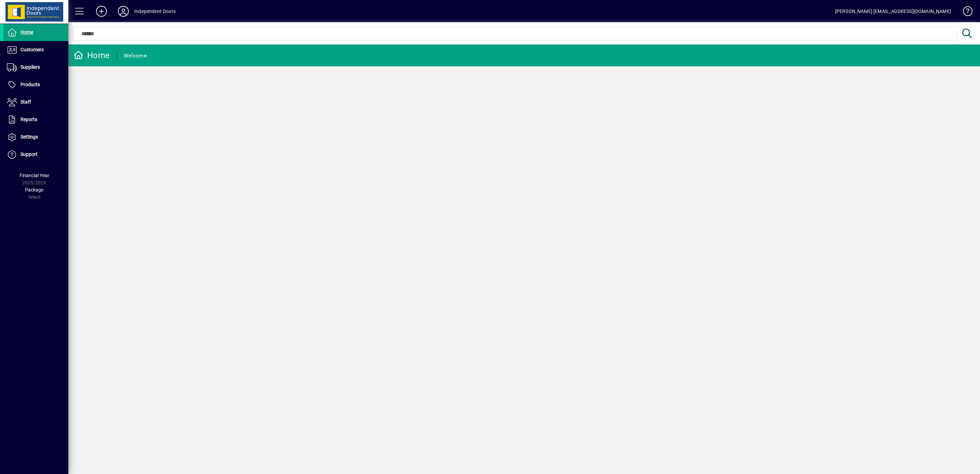 The height and width of the screenshot is (474, 980). What do you see at coordinates (28, 119) in the screenshot?
I see `span: Reports` at bounding box center [28, 119].